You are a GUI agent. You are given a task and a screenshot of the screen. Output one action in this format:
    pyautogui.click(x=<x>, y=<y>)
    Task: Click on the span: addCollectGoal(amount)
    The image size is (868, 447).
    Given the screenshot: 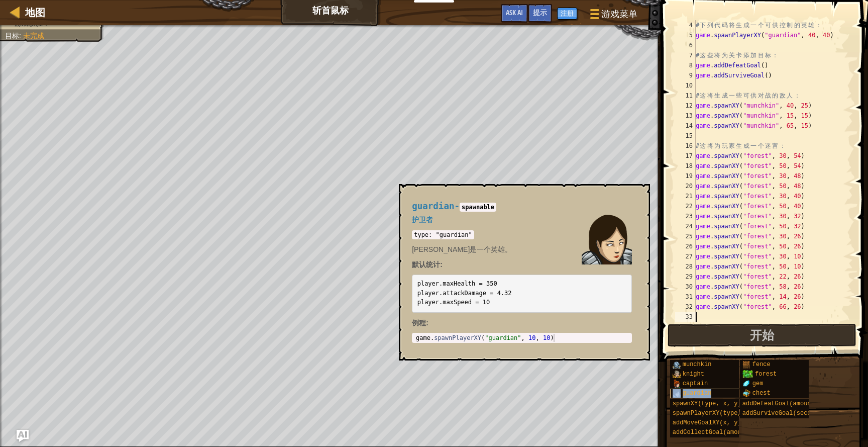 What is the action you would take?
    pyautogui.click(x=712, y=432)
    